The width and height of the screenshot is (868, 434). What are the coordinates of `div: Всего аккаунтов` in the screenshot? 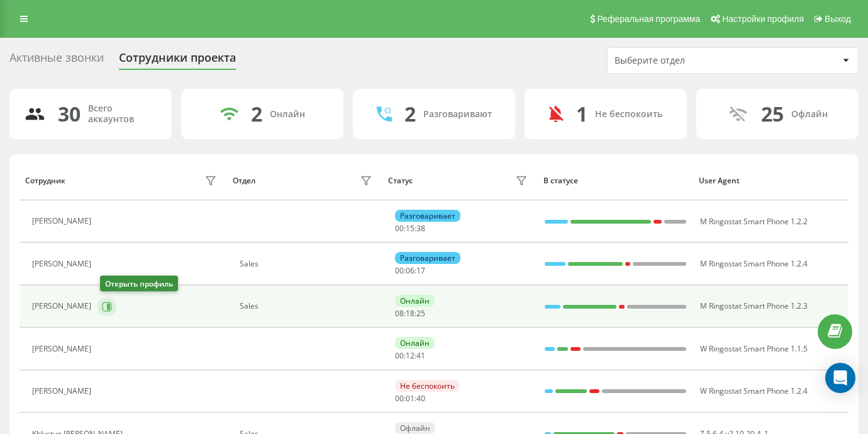 It's located at (122, 114).